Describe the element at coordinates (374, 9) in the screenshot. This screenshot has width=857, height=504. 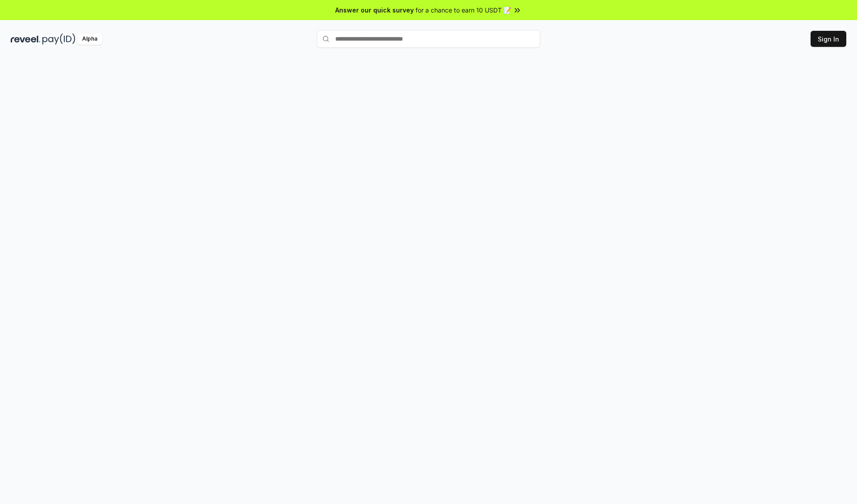
I see `span: Answer our quick survey` at that location.